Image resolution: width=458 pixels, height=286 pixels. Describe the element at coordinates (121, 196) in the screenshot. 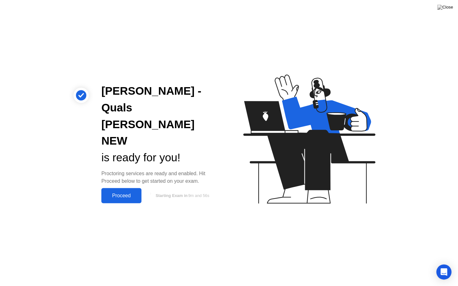

I see `div: Proceed` at that location.